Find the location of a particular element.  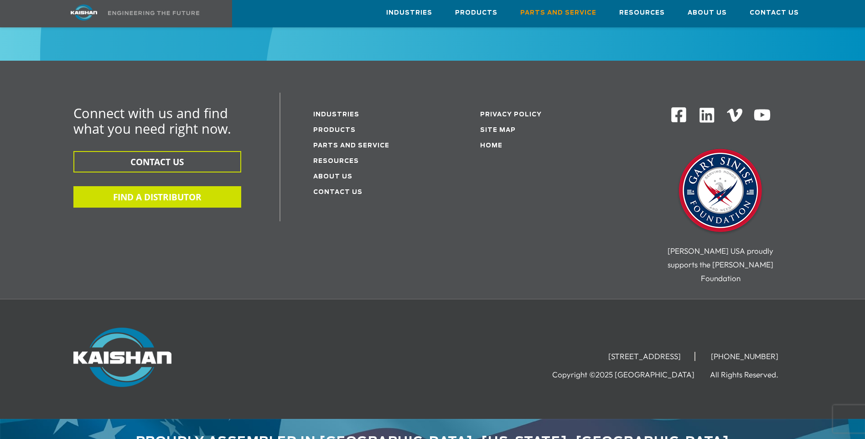

a: Parts and Service is located at coordinates (558, 13).